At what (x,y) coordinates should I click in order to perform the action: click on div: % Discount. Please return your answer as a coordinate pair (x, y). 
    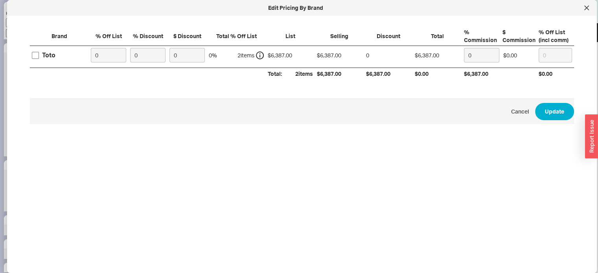
    Looking at the image, I should click on (148, 37).